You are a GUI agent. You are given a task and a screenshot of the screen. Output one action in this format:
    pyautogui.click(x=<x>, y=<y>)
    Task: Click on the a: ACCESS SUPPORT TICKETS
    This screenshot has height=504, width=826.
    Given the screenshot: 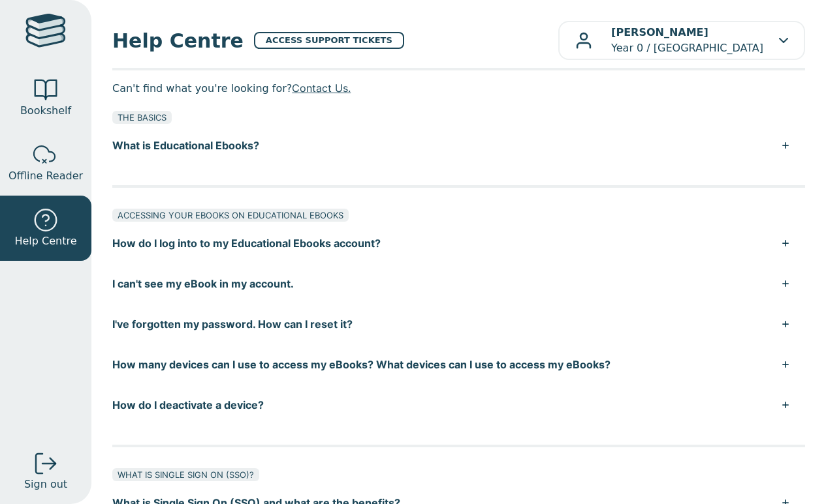 What is the action you would take?
    pyautogui.click(x=329, y=41)
    